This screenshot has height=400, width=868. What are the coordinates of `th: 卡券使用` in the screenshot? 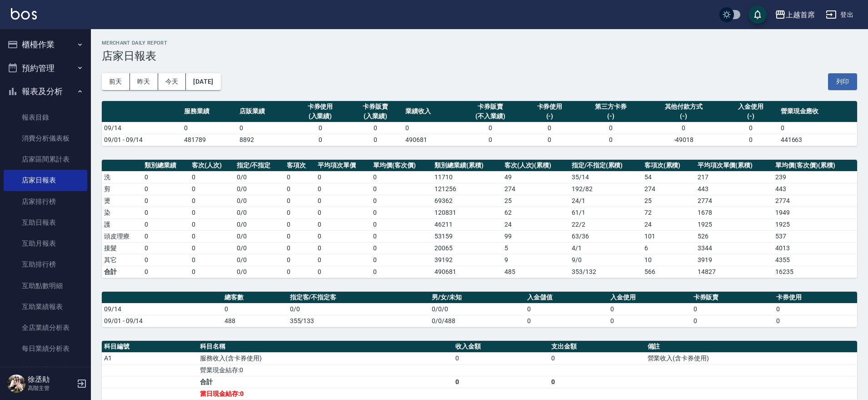 It's located at (815, 297).